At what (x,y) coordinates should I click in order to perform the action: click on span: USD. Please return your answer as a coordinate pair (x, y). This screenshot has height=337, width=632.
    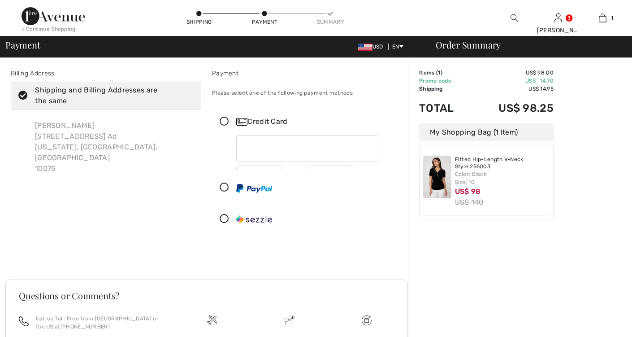
    Looking at the image, I should click on (373, 47).